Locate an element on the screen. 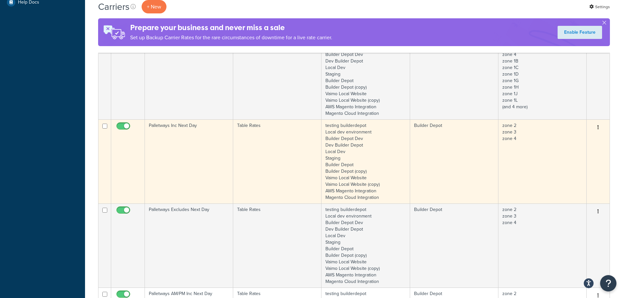 The width and height of the screenshot is (623, 298). a: Settings is located at coordinates (600, 7).